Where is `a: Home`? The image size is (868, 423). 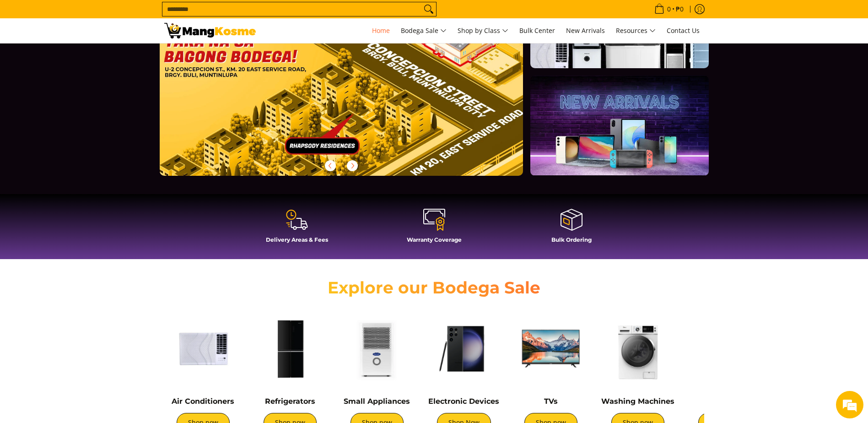 a: Home is located at coordinates (380, 31).